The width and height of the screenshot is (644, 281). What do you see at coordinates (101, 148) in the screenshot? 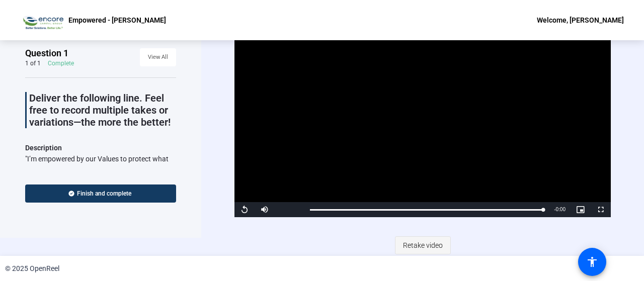
I see `p: Description` at bounding box center [101, 148].